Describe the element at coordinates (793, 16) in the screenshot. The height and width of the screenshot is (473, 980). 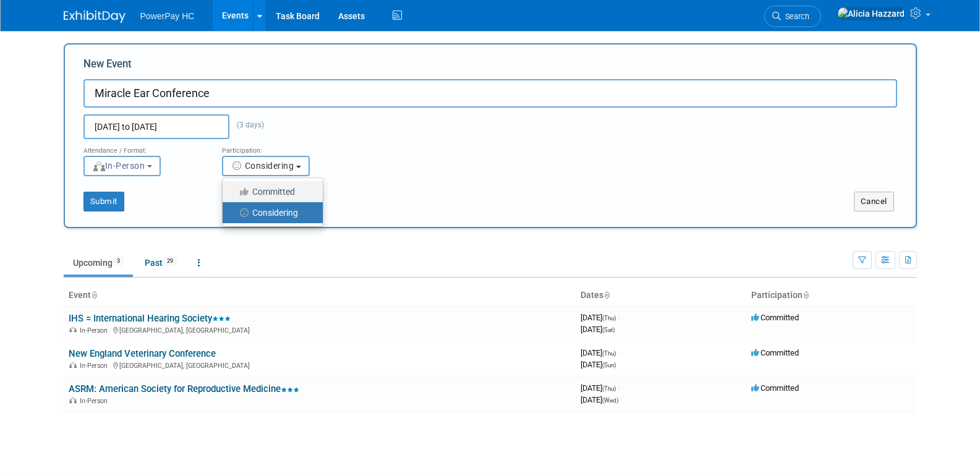
I see `a: Search` at that location.